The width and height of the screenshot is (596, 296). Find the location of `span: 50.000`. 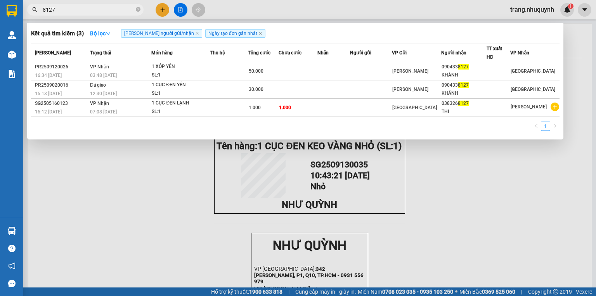

span: 50.000 is located at coordinates (256, 71).